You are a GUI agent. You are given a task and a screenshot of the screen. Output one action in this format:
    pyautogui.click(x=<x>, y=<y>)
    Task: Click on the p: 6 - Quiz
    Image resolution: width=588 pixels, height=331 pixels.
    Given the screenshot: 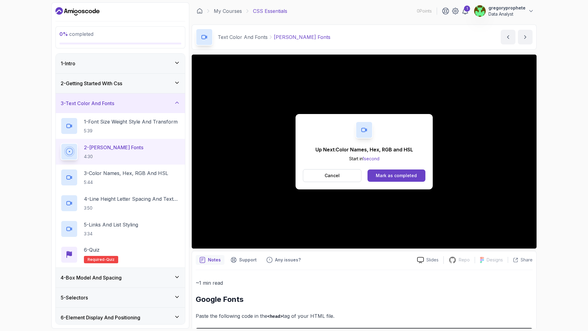 What is the action you would take?
    pyautogui.click(x=92, y=250)
    